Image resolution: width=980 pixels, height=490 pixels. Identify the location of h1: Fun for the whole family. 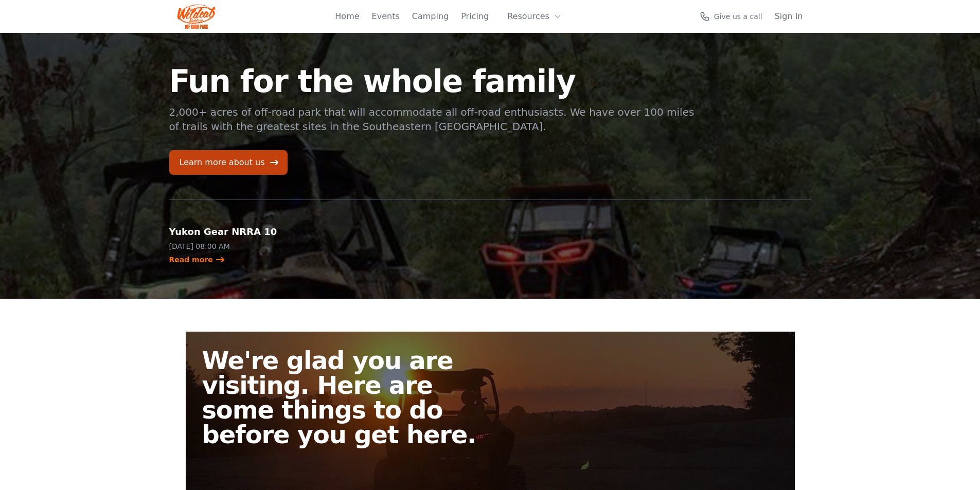
(433, 81).